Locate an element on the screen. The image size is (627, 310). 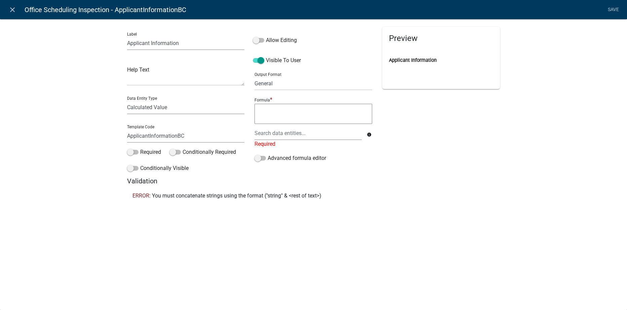
h5: Validation is located at coordinates (314, 181).